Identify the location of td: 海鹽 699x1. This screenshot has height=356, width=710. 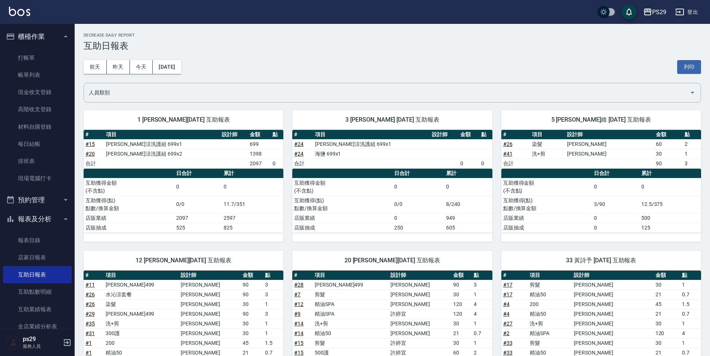
(372, 154).